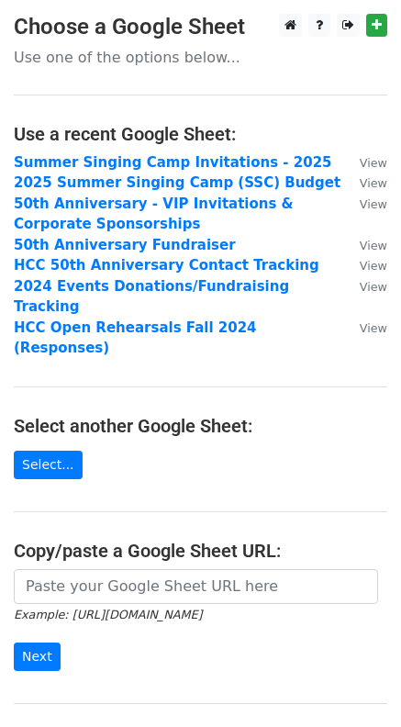 This screenshot has height=727, width=401. I want to click on a: HCC Open Rehearsals Fall 2024 (Responses), so click(135, 338).